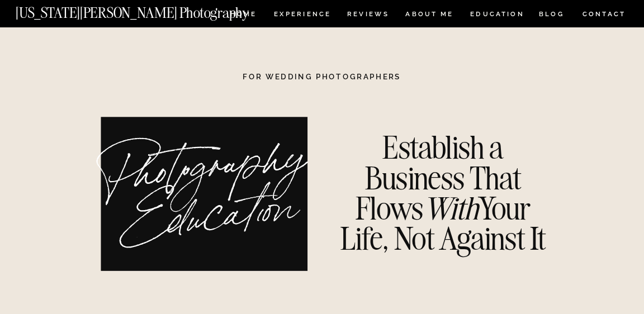 The width and height of the screenshot is (644, 314). I want to click on nav: ABOUT ME, so click(429, 15).